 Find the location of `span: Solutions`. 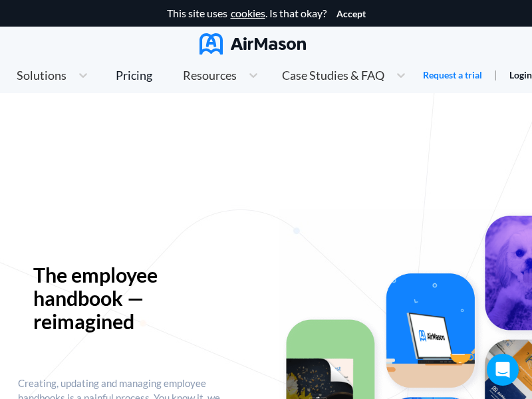

span: Solutions is located at coordinates (41, 75).